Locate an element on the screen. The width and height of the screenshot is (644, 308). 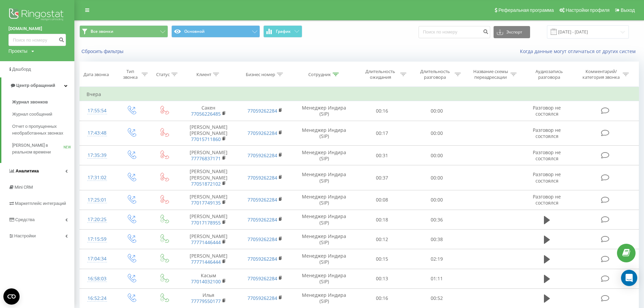
div: Клиент is located at coordinates (204, 75).